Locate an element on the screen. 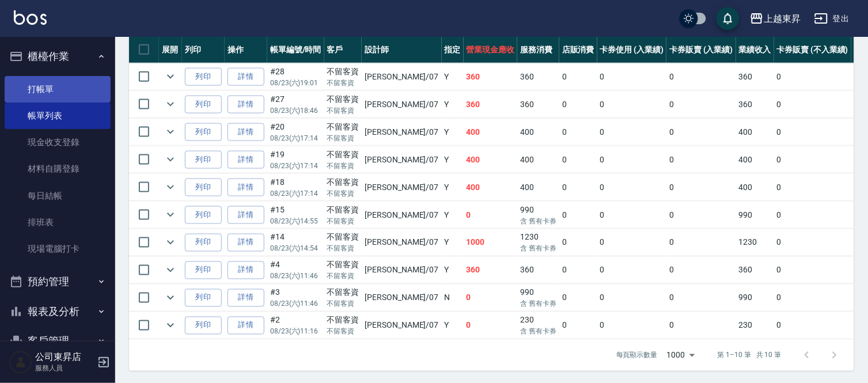 The image size is (868, 383). a: 材料自購登錄 is located at coordinates (57, 169).